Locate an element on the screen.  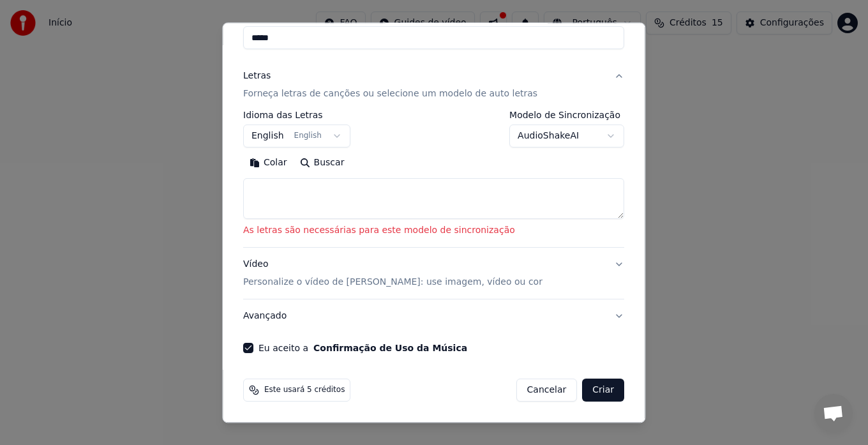
button: Criar is located at coordinates (604, 391).